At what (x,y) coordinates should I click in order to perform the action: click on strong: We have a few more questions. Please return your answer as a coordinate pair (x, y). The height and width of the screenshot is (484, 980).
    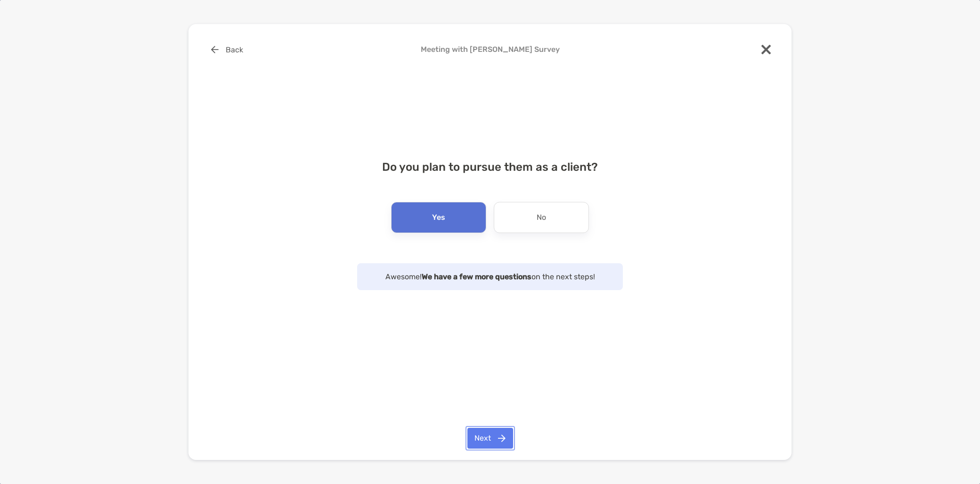
    Looking at the image, I should click on (476, 276).